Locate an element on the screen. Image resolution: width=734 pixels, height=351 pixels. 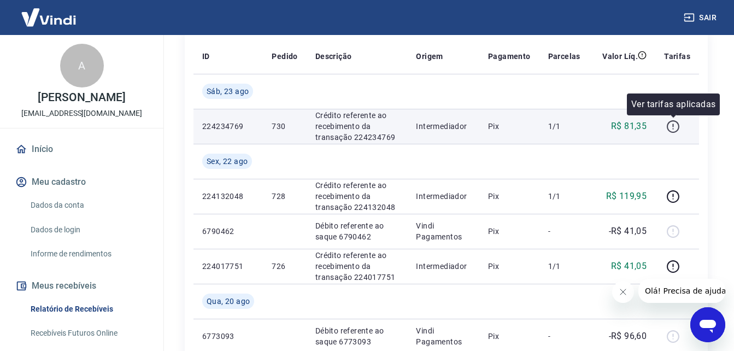
p: Crédito referente ao recebimento da transação 224234769 is located at coordinates (357, 126).